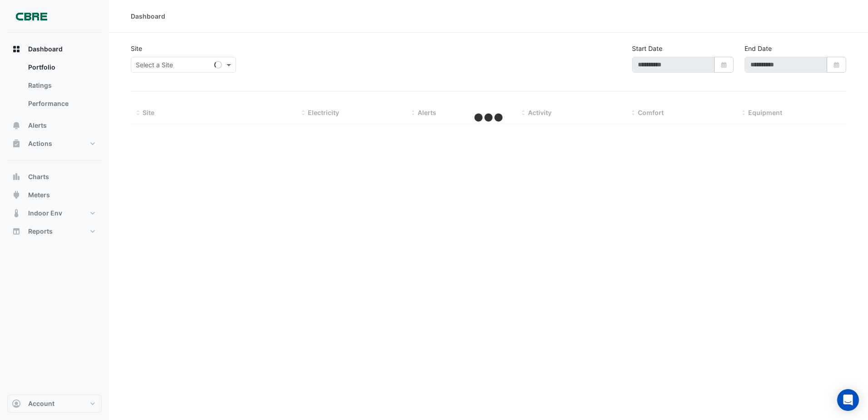 Image resolution: width=868 pixels, height=420 pixels. I want to click on span: Dashboard, so click(46, 49).